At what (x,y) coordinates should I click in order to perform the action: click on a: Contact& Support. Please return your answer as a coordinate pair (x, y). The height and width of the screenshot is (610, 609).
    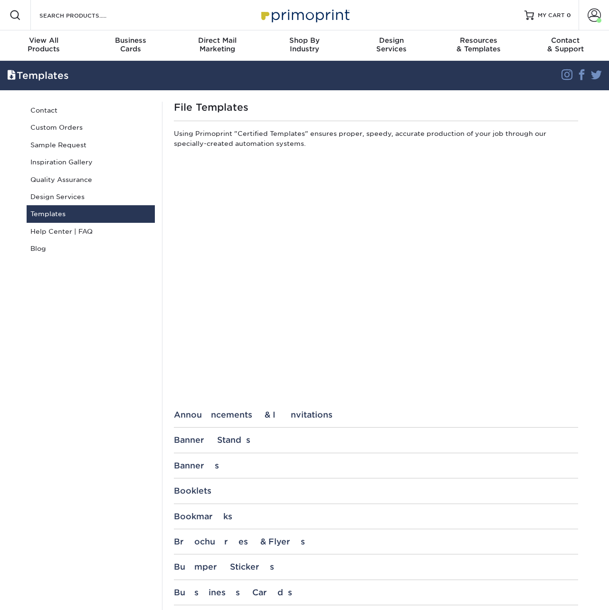
    Looking at the image, I should click on (565, 46).